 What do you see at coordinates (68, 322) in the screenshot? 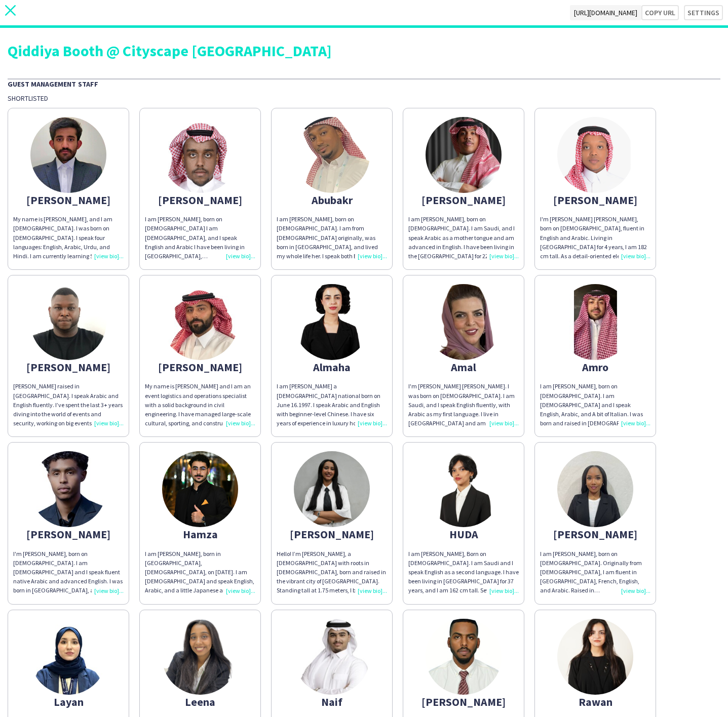
I see `img: thumb-9d49ac32-8468-4eb2-b218-1366b8821a73.jpg` at bounding box center [68, 322].